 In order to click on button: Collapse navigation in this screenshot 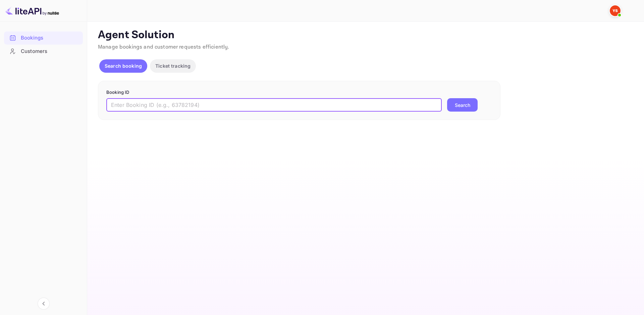, I will do `click(44, 304)`.